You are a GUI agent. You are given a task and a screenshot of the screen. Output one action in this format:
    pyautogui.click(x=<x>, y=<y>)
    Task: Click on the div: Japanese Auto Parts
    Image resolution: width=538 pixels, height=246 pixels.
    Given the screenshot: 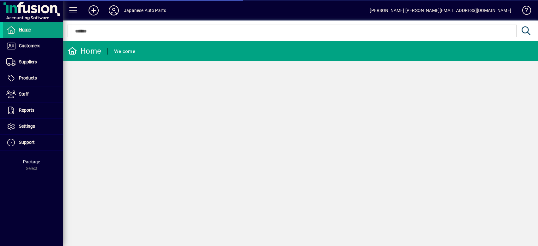 What is the action you would take?
    pyautogui.click(x=145, y=10)
    